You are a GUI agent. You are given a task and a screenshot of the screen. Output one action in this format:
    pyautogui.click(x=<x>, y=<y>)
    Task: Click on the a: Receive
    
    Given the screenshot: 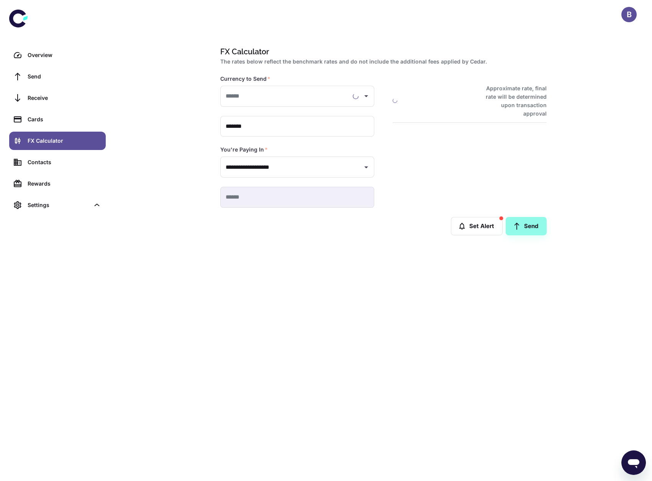 What is the action you would take?
    pyautogui.click(x=57, y=98)
    